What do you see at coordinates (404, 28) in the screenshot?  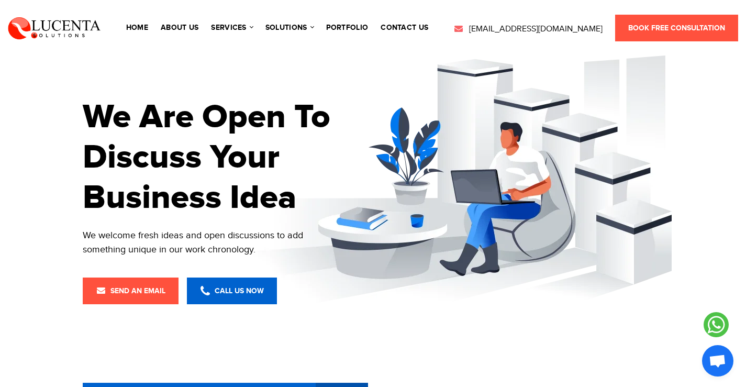 I see `a: contact us` at bounding box center [404, 28].